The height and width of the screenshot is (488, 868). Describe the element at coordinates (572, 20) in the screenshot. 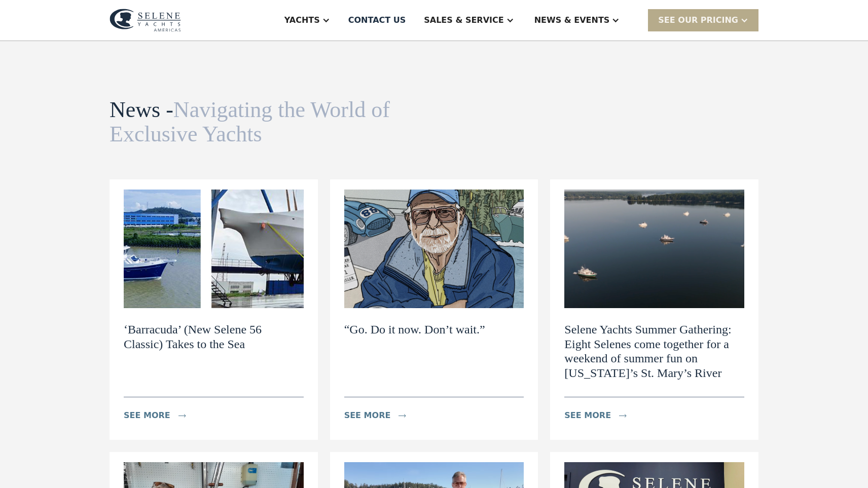

I see `div: News & EVENTS` at that location.